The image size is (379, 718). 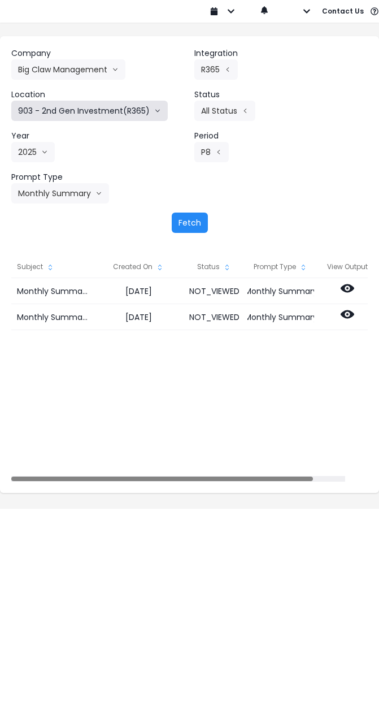 I want to click on div: Created On, so click(x=139, y=267).